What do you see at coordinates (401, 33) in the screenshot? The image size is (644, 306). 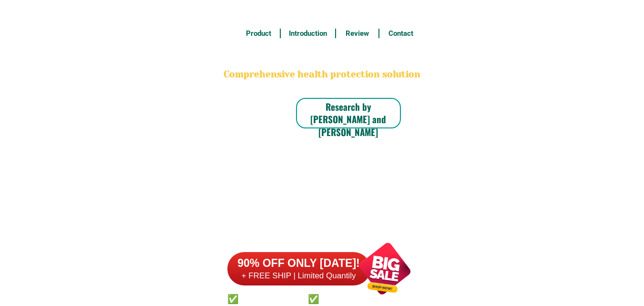 I see `h6: Contact` at bounding box center [401, 33].